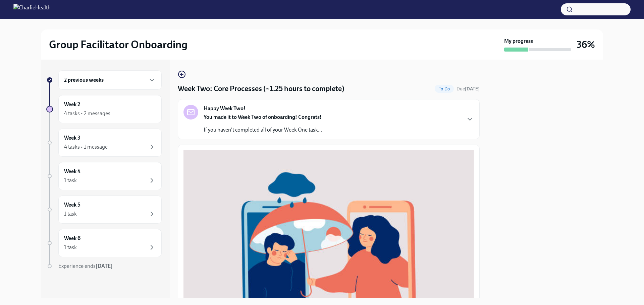 The height and width of the screenshot is (305, 644). I want to click on span: To Do, so click(443, 89).